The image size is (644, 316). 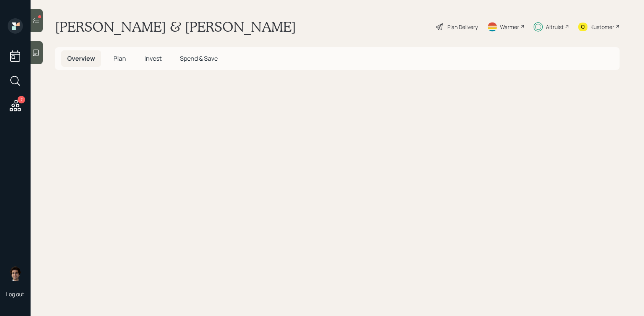 I want to click on div: Plan Delivery, so click(x=463, y=27).